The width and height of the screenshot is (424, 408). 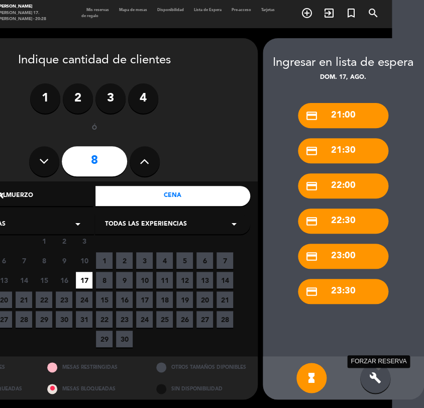 I want to click on span: 31, so click(x=84, y=319).